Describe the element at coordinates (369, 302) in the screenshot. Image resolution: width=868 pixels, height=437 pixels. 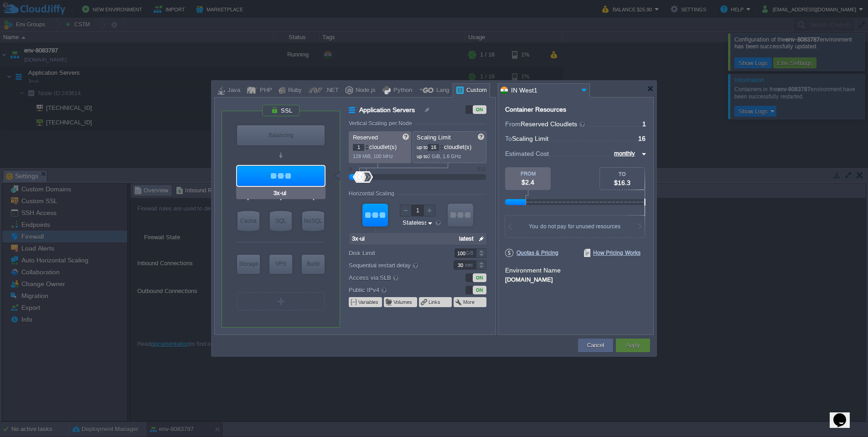
I see `button: Variables` at that location.